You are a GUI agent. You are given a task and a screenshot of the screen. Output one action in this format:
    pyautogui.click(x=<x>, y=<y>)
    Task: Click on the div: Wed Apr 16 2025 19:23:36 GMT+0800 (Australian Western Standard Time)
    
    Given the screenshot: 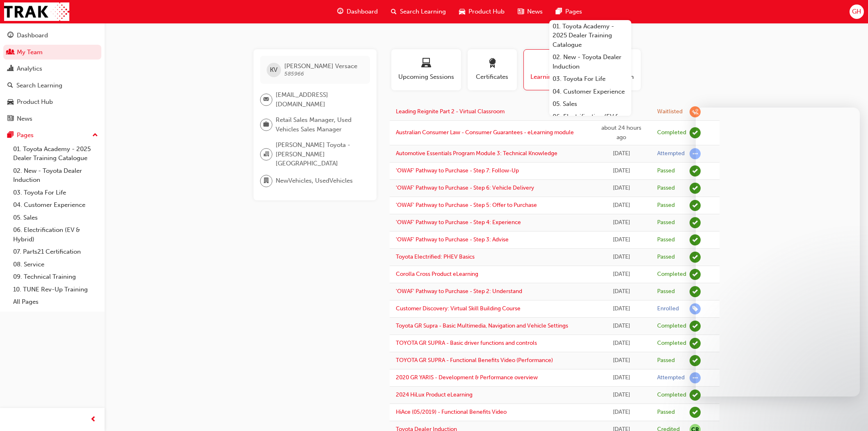 What is the action you would take?
    pyautogui.click(x=621, y=360)
    